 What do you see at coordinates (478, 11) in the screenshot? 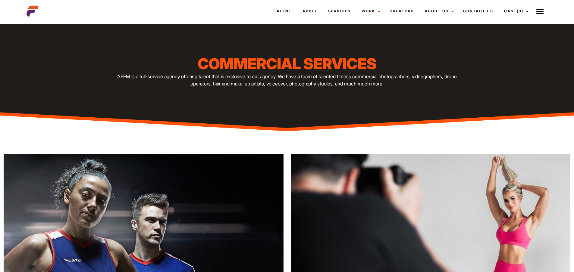
I see `a: Contact Us` at bounding box center [478, 11].